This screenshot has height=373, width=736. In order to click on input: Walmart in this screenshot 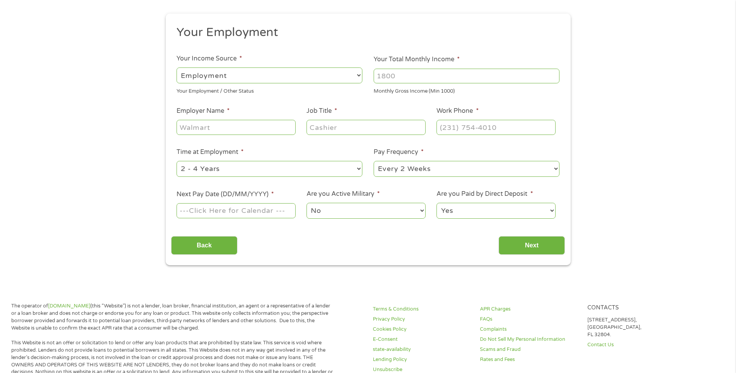, I will do `click(236, 127)`.